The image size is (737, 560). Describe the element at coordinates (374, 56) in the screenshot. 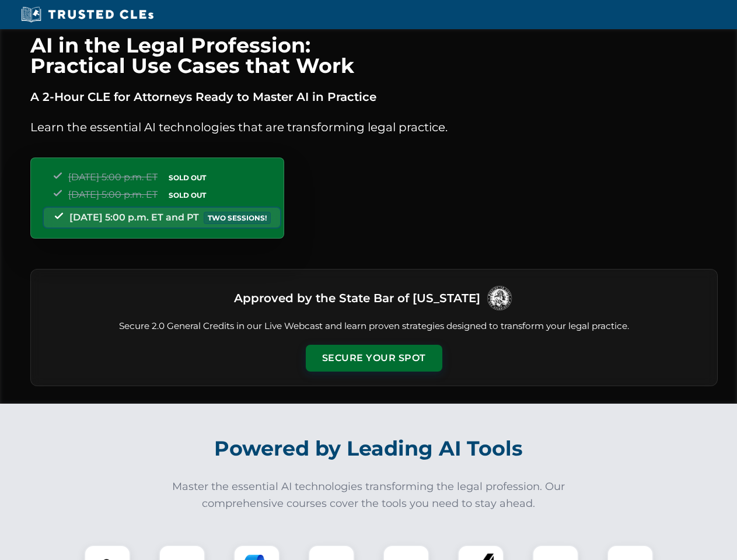

I see `h1: AI in the Legal Profession: Practical Use Cases that Work` at that location.